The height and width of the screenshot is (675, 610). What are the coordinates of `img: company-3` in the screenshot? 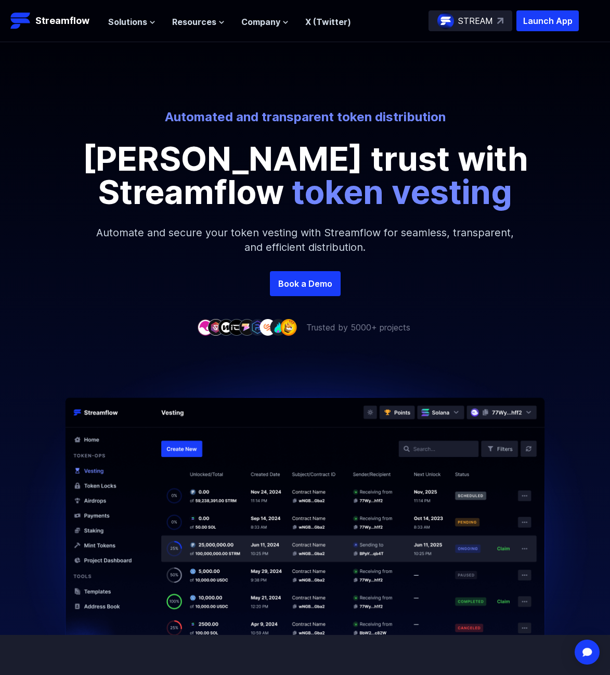 It's located at (226, 327).